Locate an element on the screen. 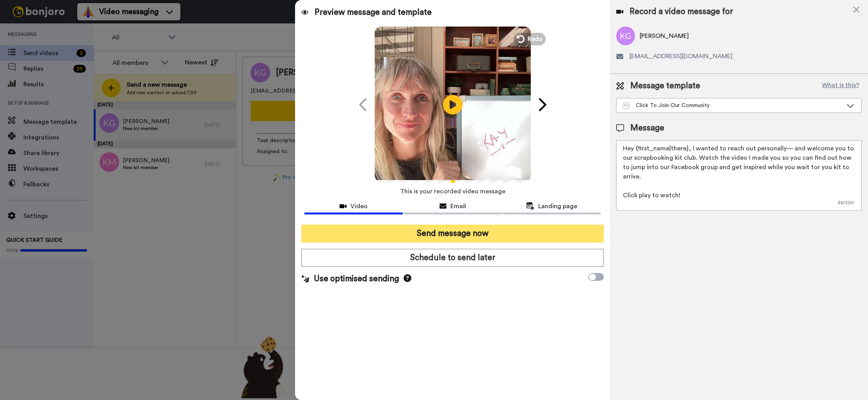 The image size is (868, 400). b: HAPPY ANNIVERSARY!! is located at coordinates (71, 27).